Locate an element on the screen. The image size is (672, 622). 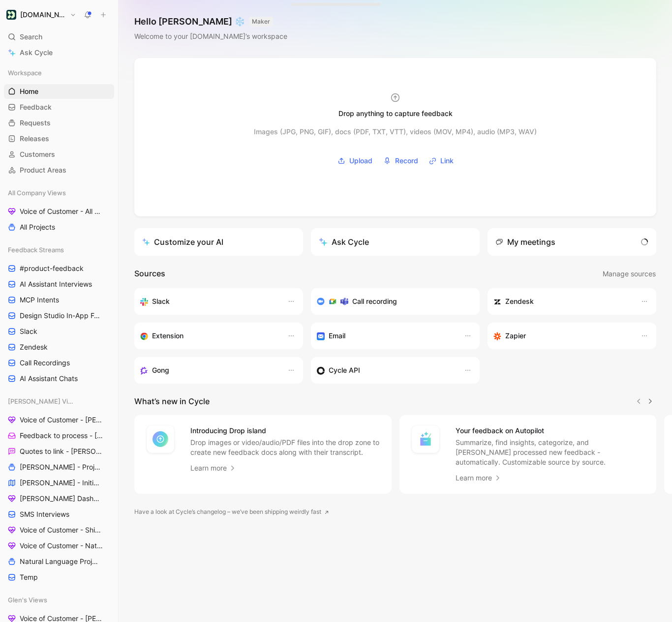
div: Workspace is located at coordinates (59, 73).